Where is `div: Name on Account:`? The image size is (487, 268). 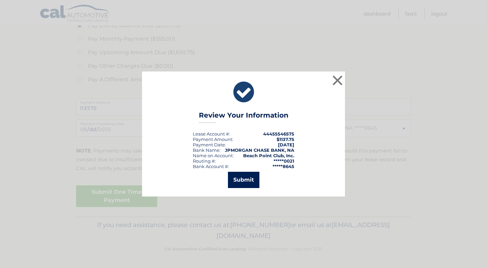
div: Name on Account: is located at coordinates (213, 155).